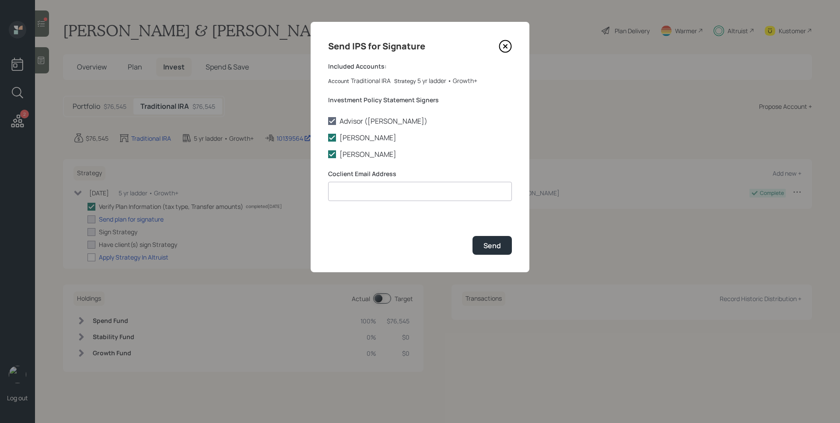 Image resolution: width=840 pixels, height=423 pixels. What do you see at coordinates (420, 66) in the screenshot?
I see `label: Included Accounts:` at bounding box center [420, 66].